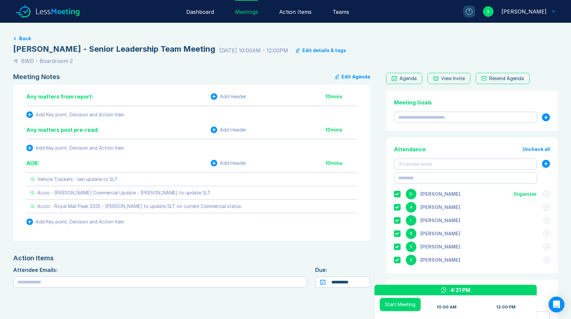 The width and height of the screenshot is (571, 319). I want to click on div: Organizer, so click(525, 194).